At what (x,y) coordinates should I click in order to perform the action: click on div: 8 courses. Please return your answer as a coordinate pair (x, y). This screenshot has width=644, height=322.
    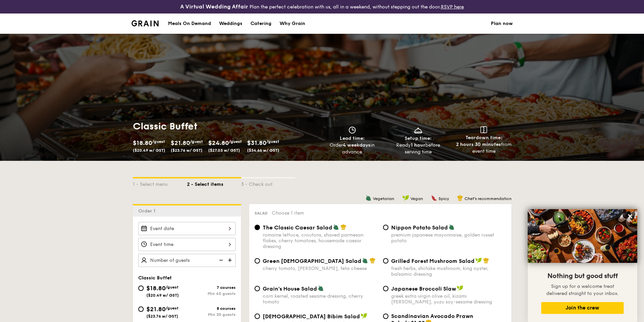
    Looking at the image, I should click on (211, 309).